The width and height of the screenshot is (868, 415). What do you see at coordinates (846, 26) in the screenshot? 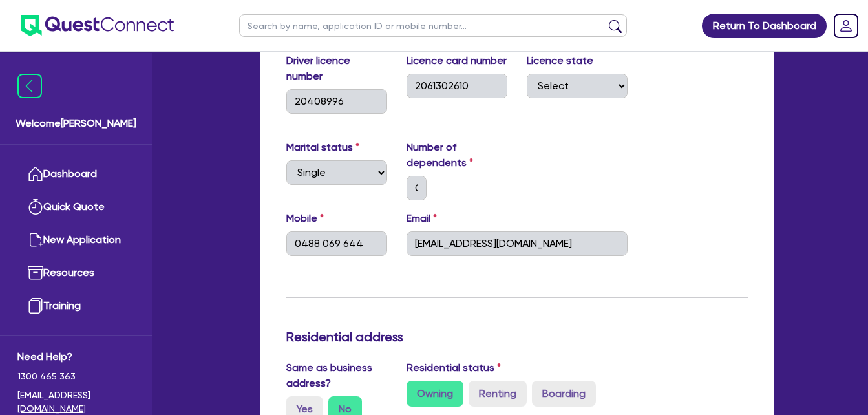
I see `a: Dropdown toggle` at bounding box center [846, 26].